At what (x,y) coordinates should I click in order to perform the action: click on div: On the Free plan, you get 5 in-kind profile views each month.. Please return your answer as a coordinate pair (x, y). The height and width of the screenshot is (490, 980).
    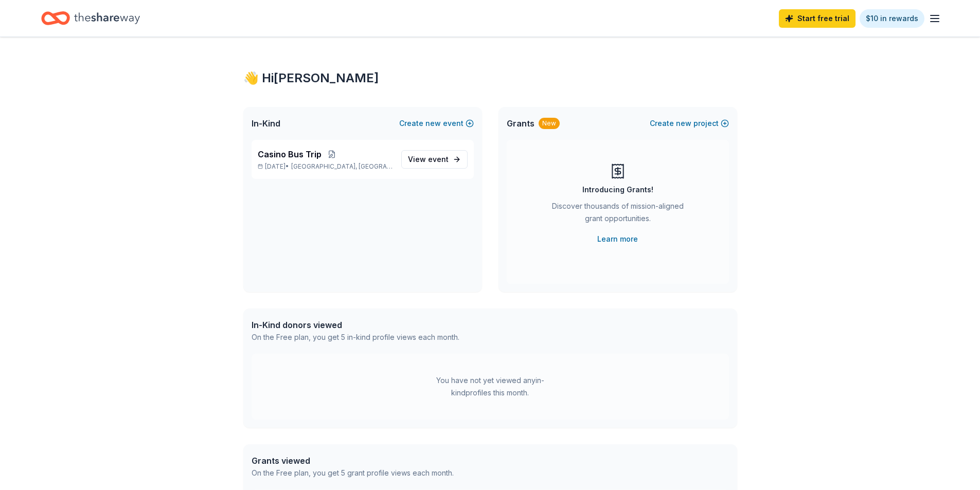
    Looking at the image, I should click on (355, 338).